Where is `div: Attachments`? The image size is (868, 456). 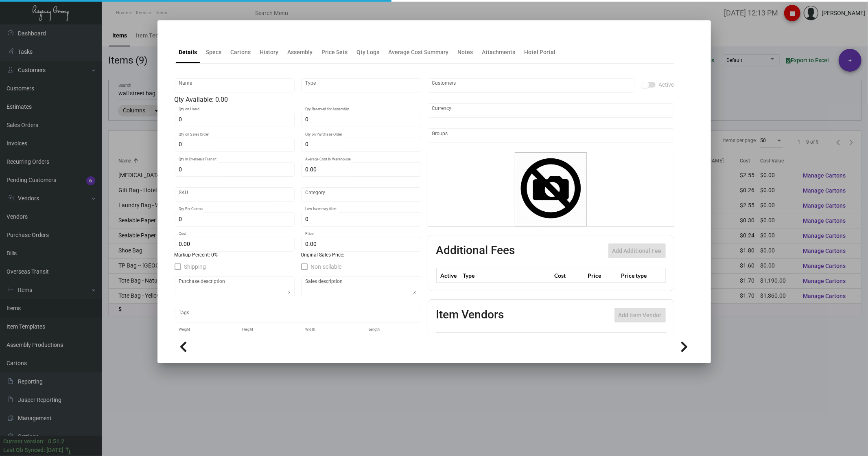
div: Attachments is located at coordinates (499, 52).